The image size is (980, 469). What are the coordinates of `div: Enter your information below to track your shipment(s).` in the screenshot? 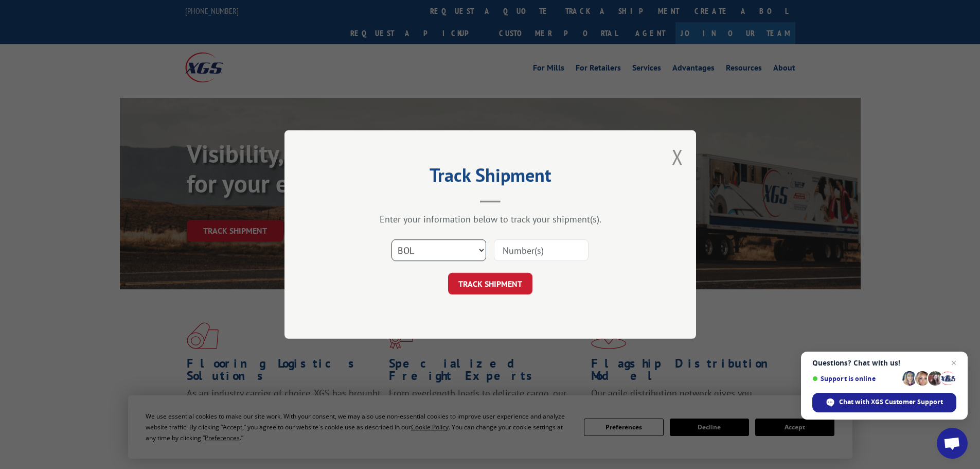 It's located at (490, 219).